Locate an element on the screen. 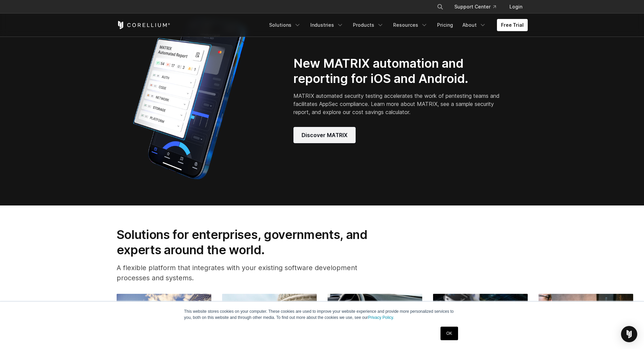 The width and height of the screenshot is (644, 349). a: Industries is located at coordinates (327, 25).